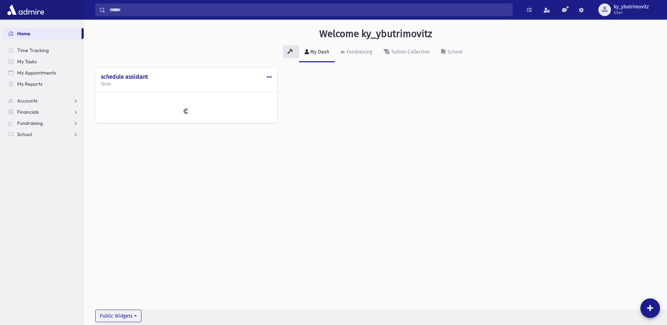 This screenshot has height=325, width=667. What do you see at coordinates (26, 10) in the screenshot?
I see `img: AdmirePro` at bounding box center [26, 10].